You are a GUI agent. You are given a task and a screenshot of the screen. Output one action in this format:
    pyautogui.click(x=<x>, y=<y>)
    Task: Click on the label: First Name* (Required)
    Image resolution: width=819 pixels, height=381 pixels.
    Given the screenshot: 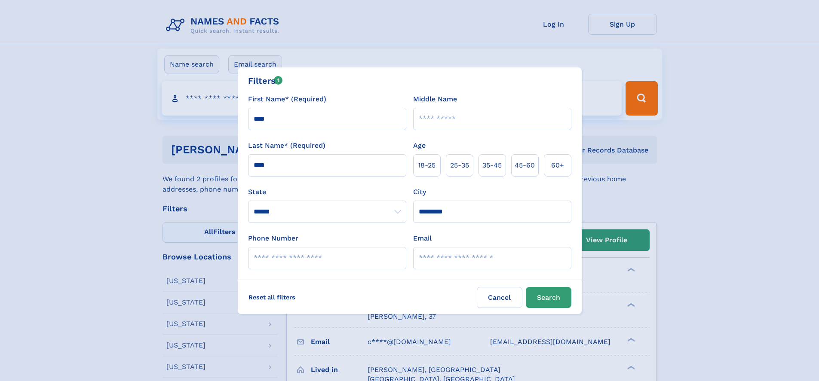 What is the action you would take?
    pyautogui.click(x=287, y=99)
    